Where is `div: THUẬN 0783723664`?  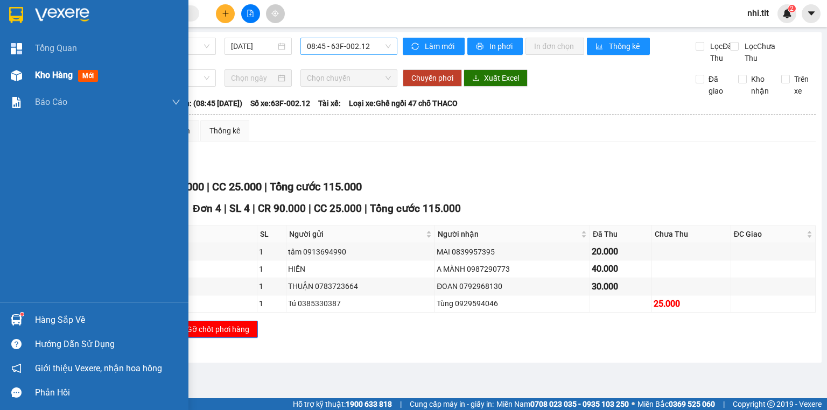 div: THUẬN 0783723664 is located at coordinates (360, 286).